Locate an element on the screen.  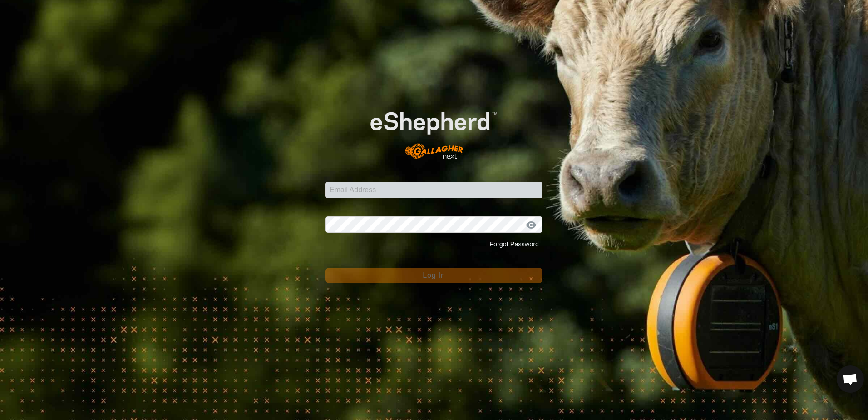
div: Open chat is located at coordinates (850, 379).